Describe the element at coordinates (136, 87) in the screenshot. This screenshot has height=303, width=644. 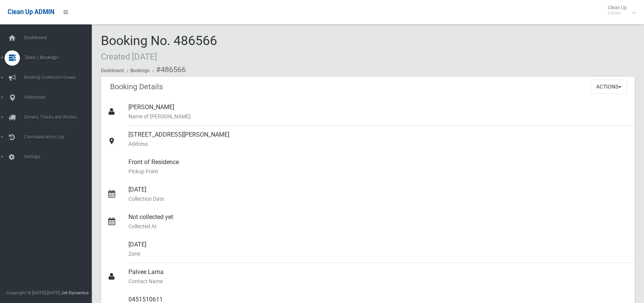
I see `header: Booking Details` at that location.